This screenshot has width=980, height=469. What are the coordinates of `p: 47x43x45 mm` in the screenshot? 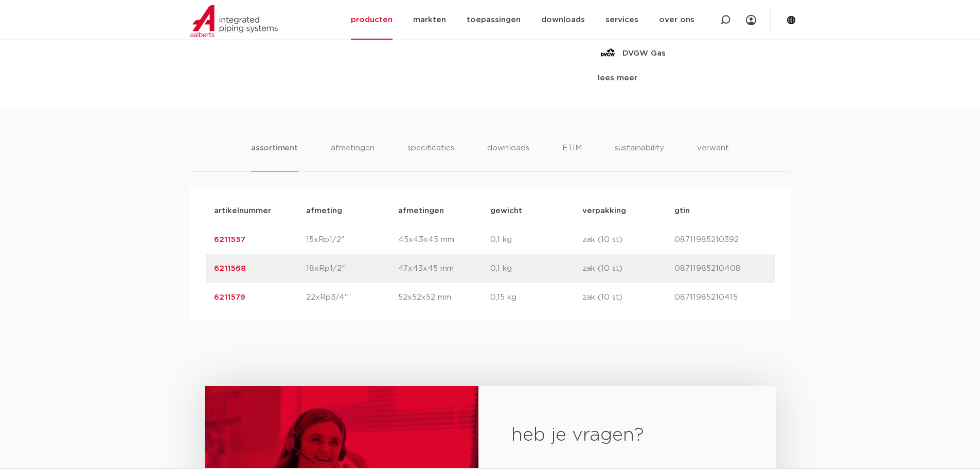 It's located at (444, 269).